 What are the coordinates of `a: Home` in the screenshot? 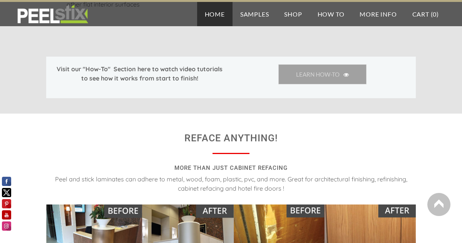 It's located at (215, 14).